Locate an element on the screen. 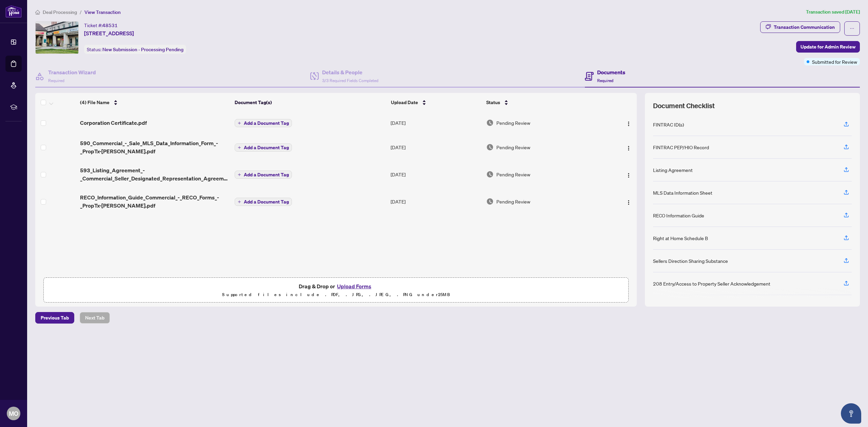 This screenshot has height=427, width=868. span: Drag & Drop or is located at coordinates (336, 286).